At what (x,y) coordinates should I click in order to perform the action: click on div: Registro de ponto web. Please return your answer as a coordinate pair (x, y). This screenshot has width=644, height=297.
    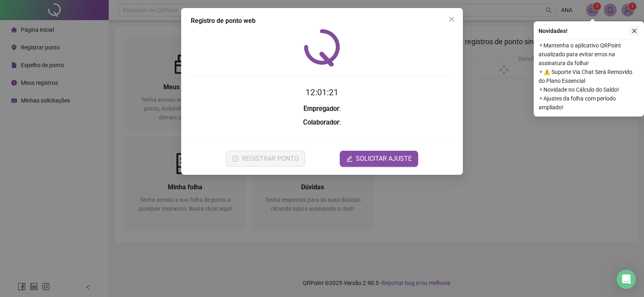
    Looking at the image, I should click on (322, 21).